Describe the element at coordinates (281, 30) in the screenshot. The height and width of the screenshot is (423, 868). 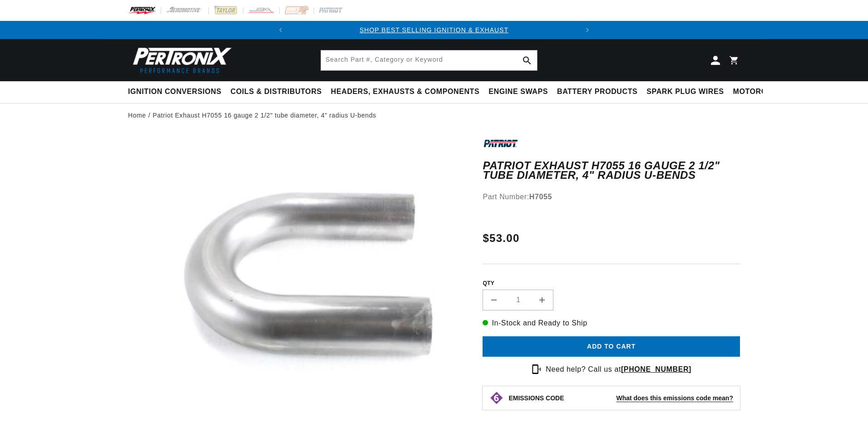
I see `button: Translation missing: en.sections.announcements.previous_announcement` at that location.